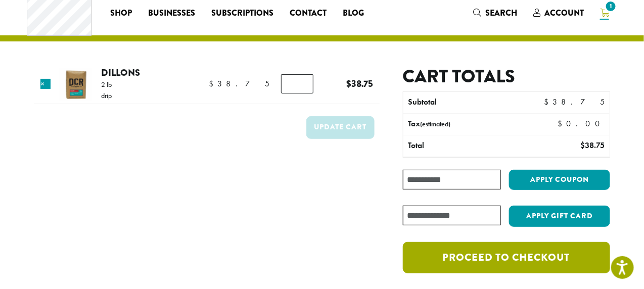  Describe the element at coordinates (506, 76) in the screenshot. I see `h2: Cart totals` at that location.